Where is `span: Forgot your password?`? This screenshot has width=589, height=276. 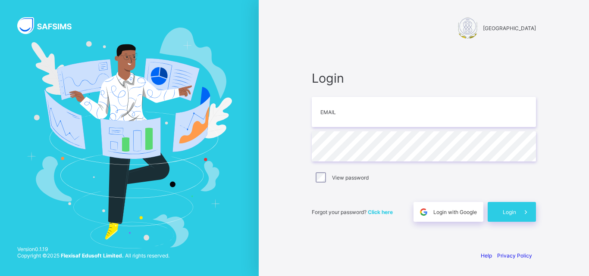 span: Forgot your password? is located at coordinates (352, 212).